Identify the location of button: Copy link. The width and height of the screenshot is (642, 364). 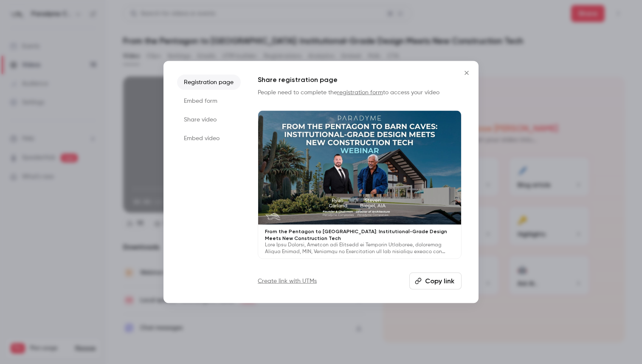
(435, 281).